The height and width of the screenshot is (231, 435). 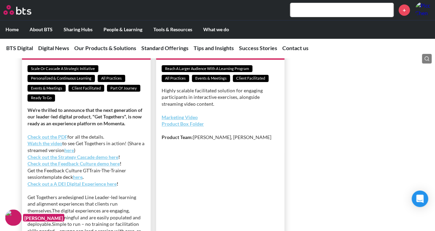 I want to click on a: Marketing Video, so click(x=179, y=117).